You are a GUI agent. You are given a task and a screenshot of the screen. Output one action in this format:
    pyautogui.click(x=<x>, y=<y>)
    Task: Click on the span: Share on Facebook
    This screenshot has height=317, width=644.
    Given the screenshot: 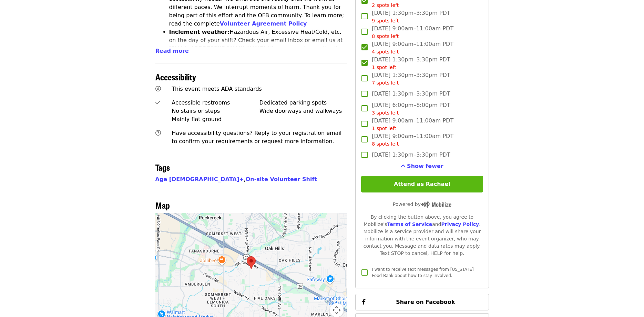 What is the action you would take?
    pyautogui.click(x=425, y=302)
    